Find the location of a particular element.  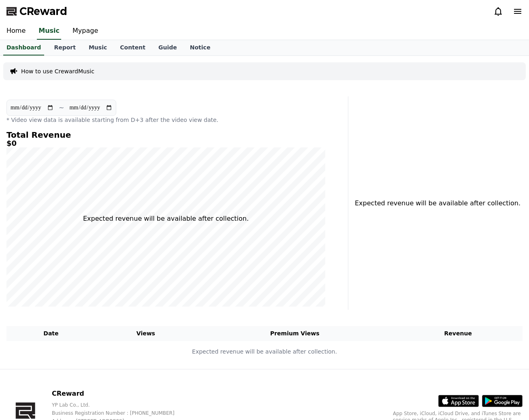

a: Notice is located at coordinates (200, 48).